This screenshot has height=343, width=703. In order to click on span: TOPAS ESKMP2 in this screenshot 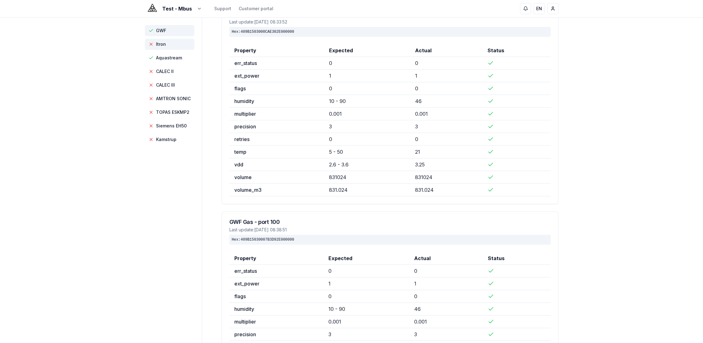, I will do `click(173, 112)`.